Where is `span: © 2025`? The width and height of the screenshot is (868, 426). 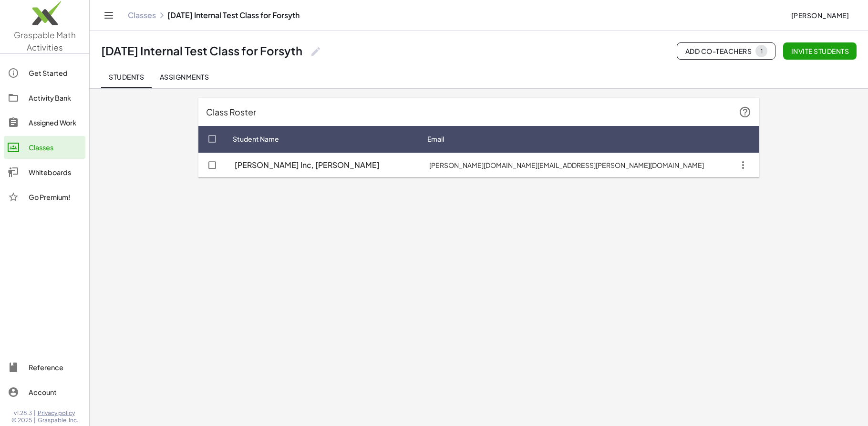 span: © 2025 is located at coordinates (21, 420).